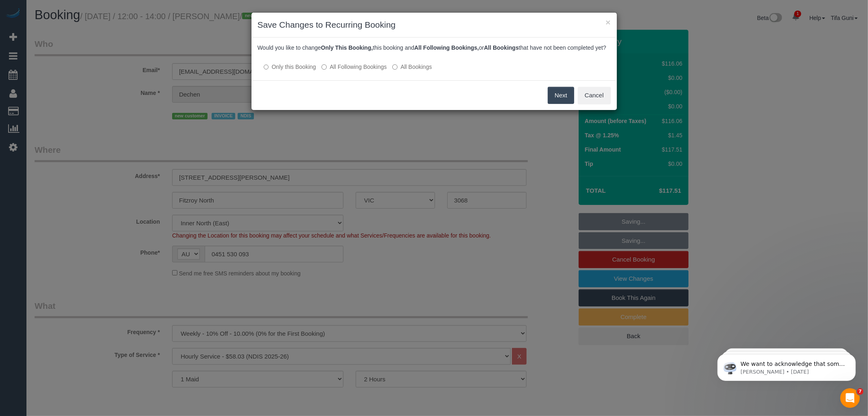 This screenshot has width=868, height=416. What do you see at coordinates (290, 67) in the screenshot?
I see `label: All other bookings in the series will remain the same.` at bounding box center [290, 67].